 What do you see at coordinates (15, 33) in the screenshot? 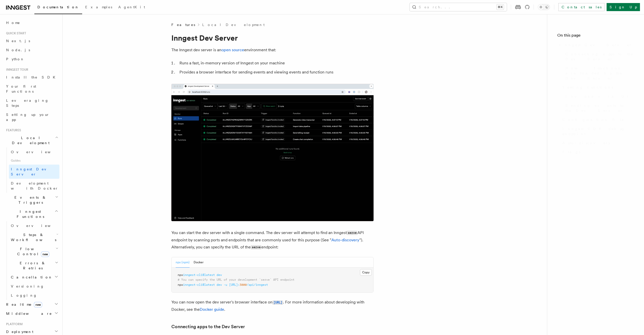
I see `span: Quick start` at bounding box center [15, 33].